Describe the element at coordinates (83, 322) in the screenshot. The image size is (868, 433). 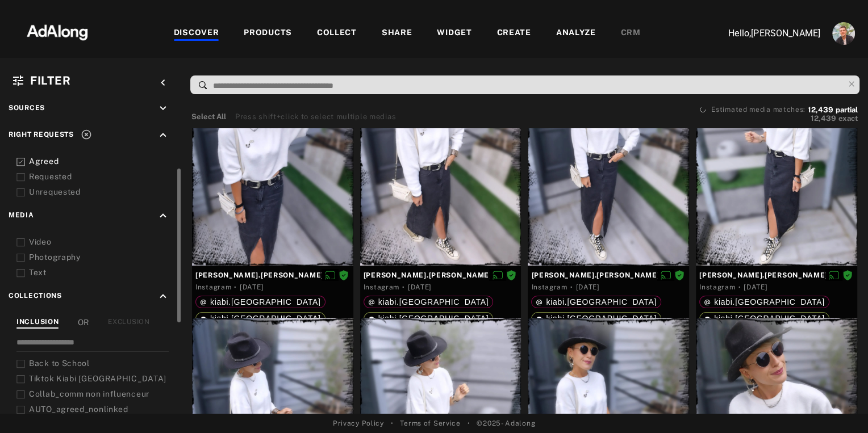
I see `span: OR` at that location.